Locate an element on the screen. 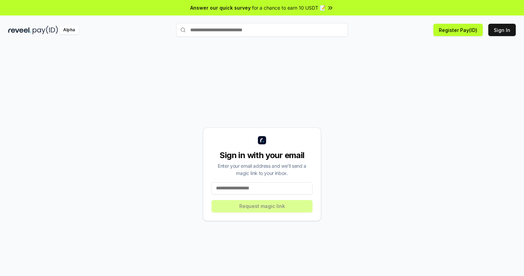  span: Answer our quick survey is located at coordinates (221, 8).